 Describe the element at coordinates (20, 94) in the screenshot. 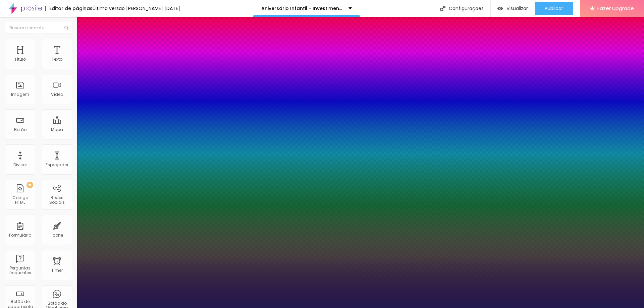

I see `div: Imagem` at that location.